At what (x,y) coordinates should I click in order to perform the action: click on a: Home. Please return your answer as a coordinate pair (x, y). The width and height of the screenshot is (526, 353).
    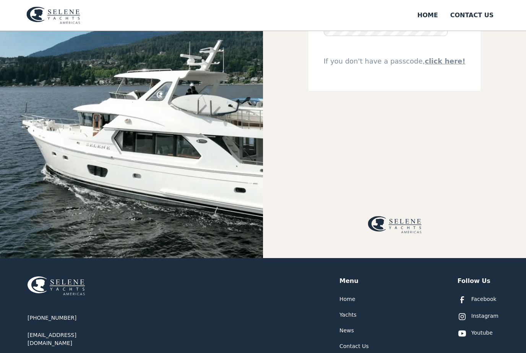
    Looking at the image, I should click on (347, 299).